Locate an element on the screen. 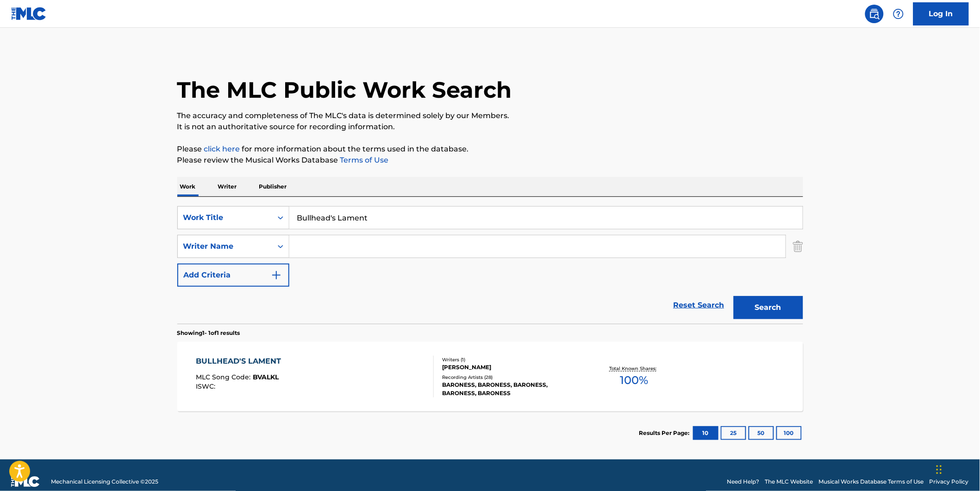  button: 100 is located at coordinates (789, 433).